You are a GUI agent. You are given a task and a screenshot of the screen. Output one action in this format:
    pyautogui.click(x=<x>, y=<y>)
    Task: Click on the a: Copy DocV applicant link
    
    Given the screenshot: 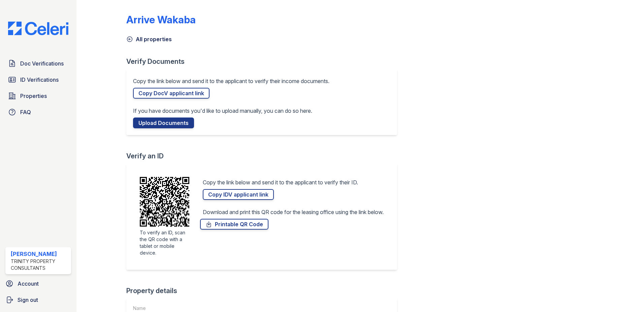 What is the action you would take?
    pyautogui.click(x=171, y=93)
    